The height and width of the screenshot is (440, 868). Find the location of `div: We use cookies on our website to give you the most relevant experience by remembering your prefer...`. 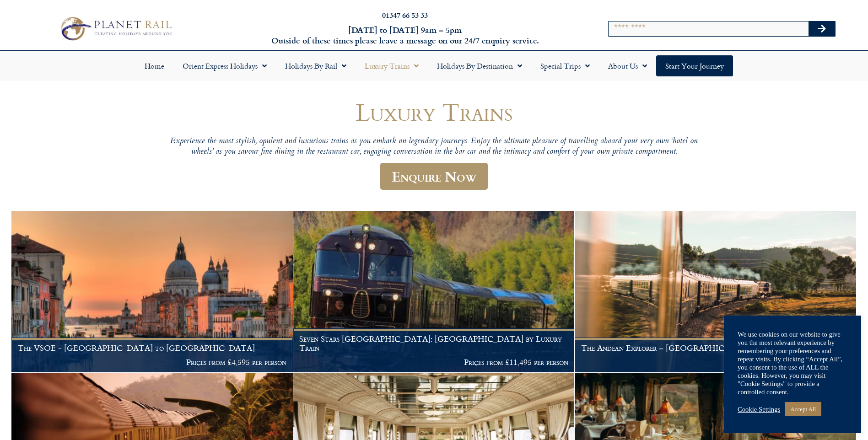

div: We use cookies on our website to give you the most relevant experience by remembering your prefer... is located at coordinates (792, 363).